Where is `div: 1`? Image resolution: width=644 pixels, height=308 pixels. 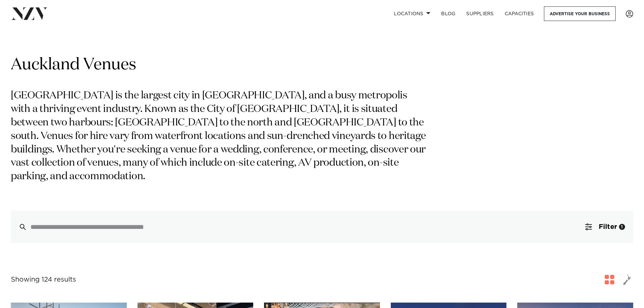
div: 1 is located at coordinates (622, 227).